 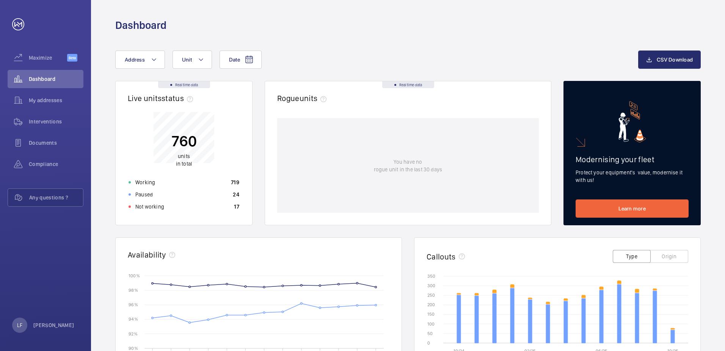 I want to click on span: Documents, so click(x=56, y=143).